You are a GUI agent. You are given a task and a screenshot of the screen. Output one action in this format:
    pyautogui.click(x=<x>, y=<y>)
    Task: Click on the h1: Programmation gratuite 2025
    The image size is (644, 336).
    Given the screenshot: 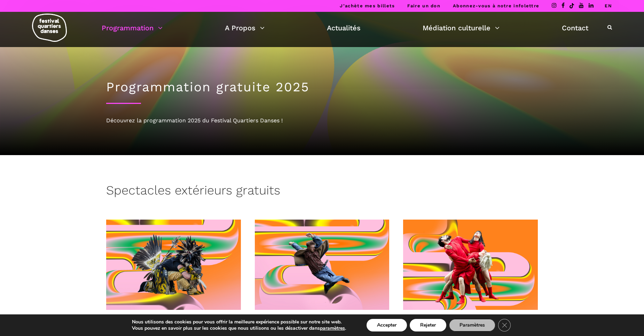 What is the action you would take?
    pyautogui.click(x=322, y=87)
    